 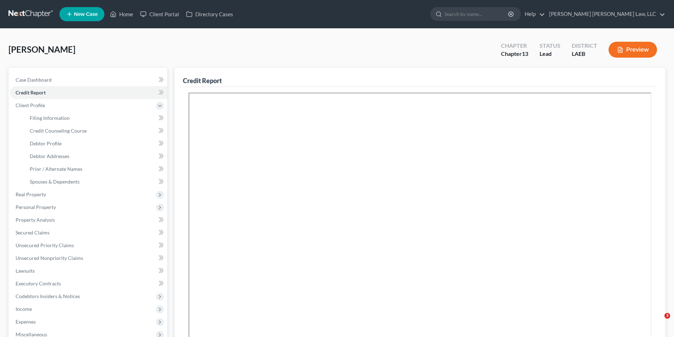 What do you see at coordinates (550, 54) in the screenshot?
I see `div: Lead` at bounding box center [550, 54].